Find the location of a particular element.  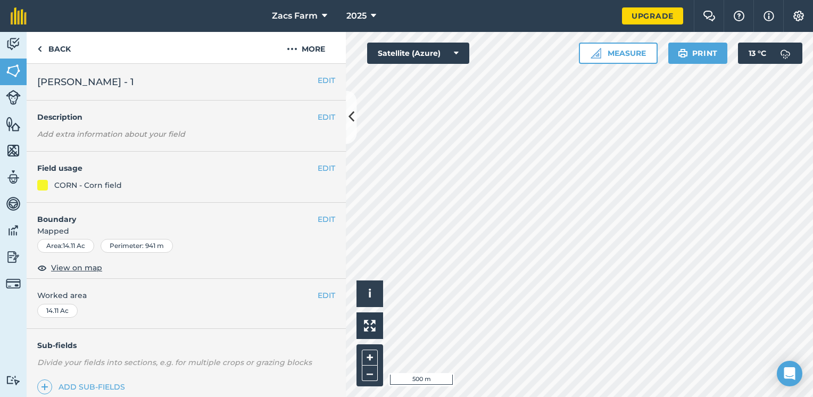

span: 13 ° C is located at coordinates (757, 53).